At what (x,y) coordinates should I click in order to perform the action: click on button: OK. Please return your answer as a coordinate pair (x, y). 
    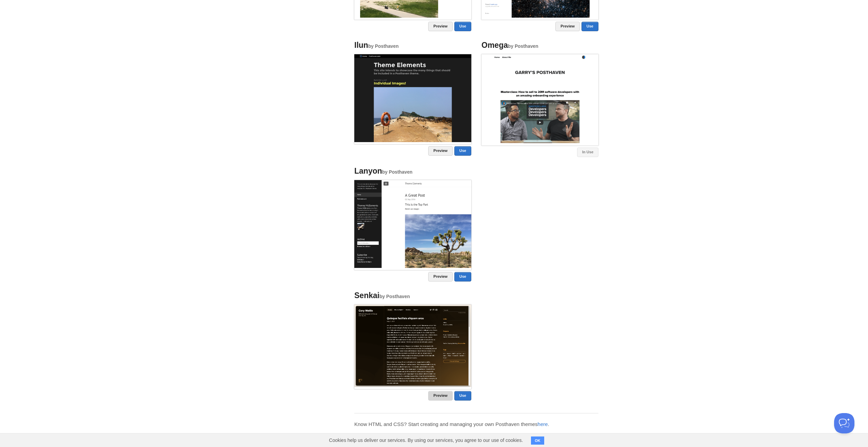
    Looking at the image, I should click on (538, 440).